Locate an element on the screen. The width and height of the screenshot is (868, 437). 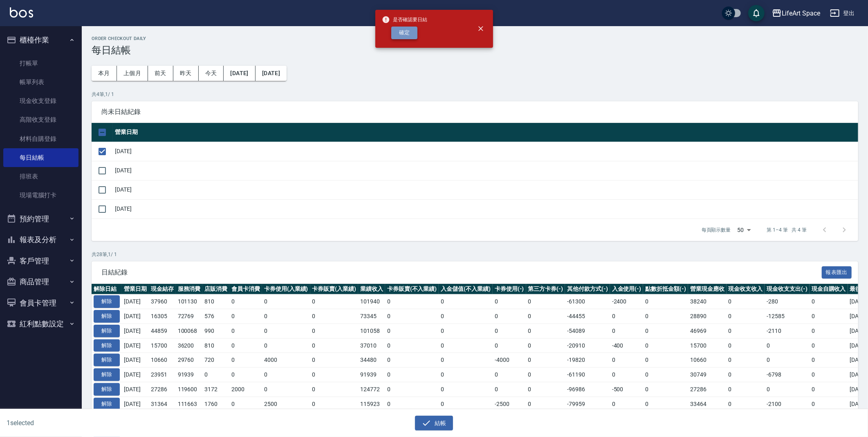
span: 尚未日結紀錄 is located at coordinates (475, 112).